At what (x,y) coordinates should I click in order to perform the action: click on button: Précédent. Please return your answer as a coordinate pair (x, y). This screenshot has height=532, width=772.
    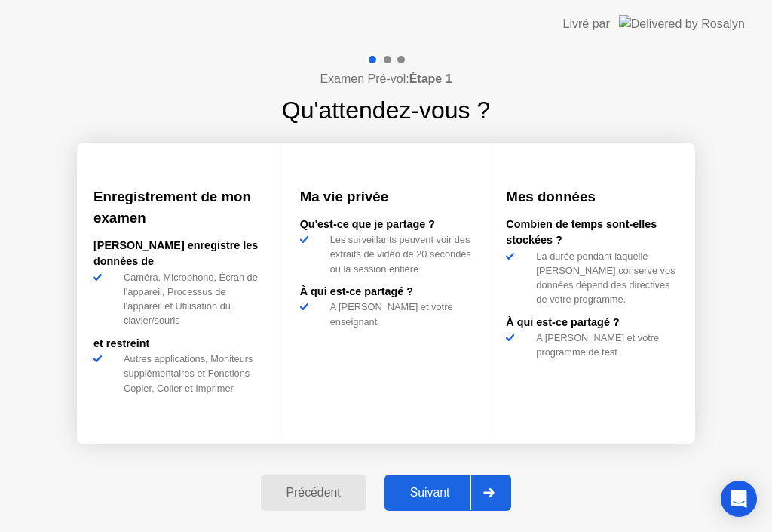
    Looking at the image, I should click on (313, 493).